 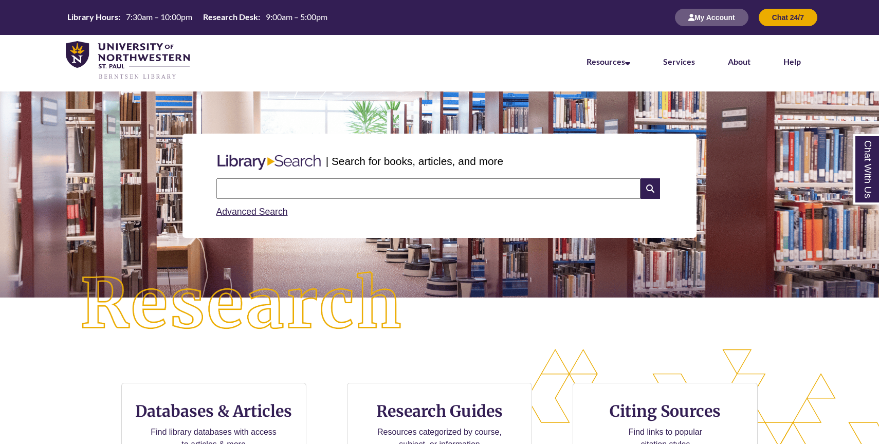 What do you see at coordinates (440, 411) in the screenshot?
I see `h3: Research Guides` at bounding box center [440, 411].